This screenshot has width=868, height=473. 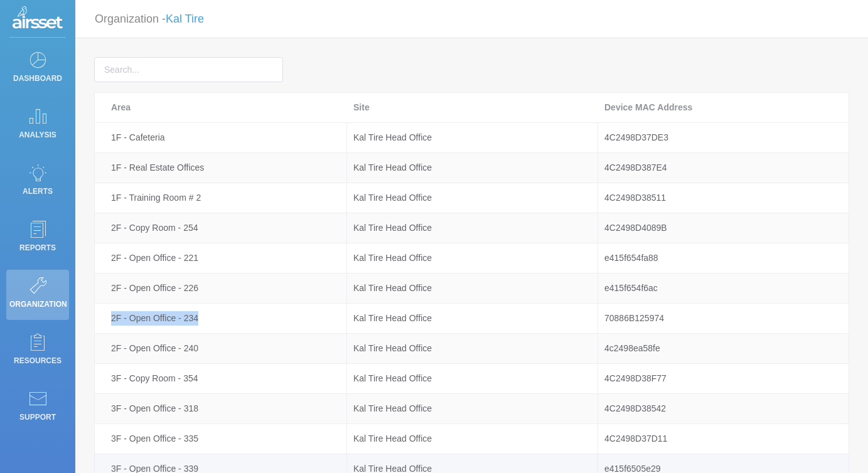 I want to click on div: 4C2498D38F77, so click(x=723, y=378).